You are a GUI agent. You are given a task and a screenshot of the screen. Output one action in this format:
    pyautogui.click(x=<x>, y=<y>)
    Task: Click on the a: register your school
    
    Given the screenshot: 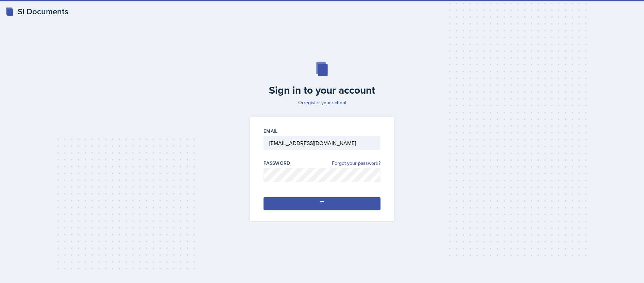 What is the action you would take?
    pyautogui.click(x=325, y=102)
    